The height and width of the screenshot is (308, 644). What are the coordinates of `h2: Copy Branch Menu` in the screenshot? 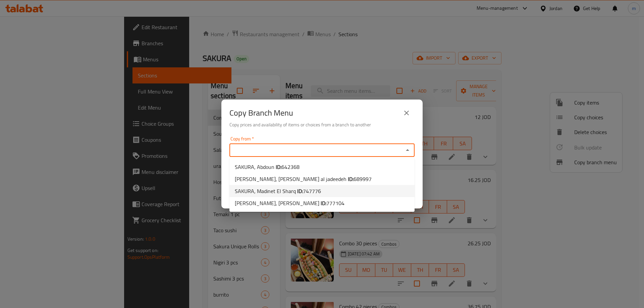 It's located at (261, 113).